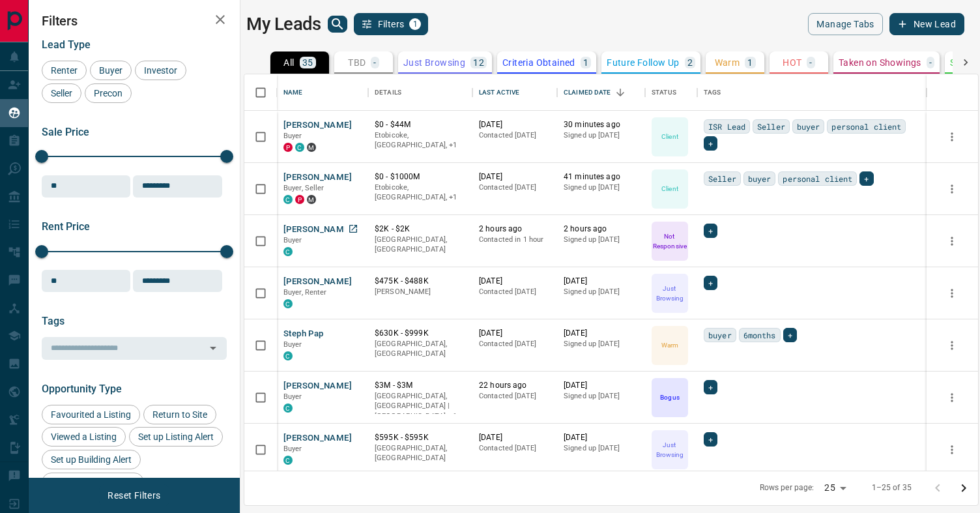  Describe the element at coordinates (180, 414) in the screenshot. I see `span: Return to Site` at that location.